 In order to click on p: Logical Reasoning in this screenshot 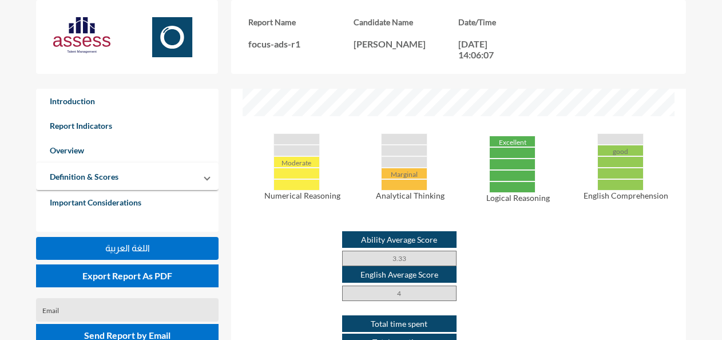, I will do `click(518, 197)`.